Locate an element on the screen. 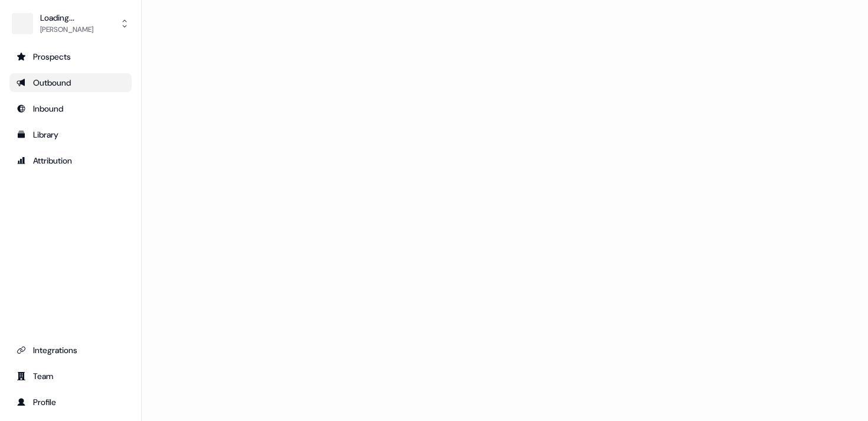 The width and height of the screenshot is (868, 421). div: Inbound is located at coordinates (70, 109).